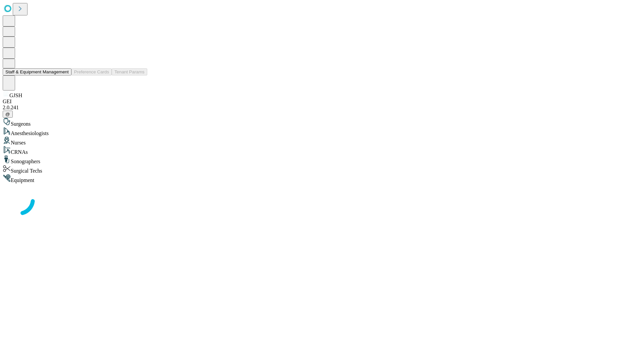  I want to click on div: Surgical Techs, so click(322, 169).